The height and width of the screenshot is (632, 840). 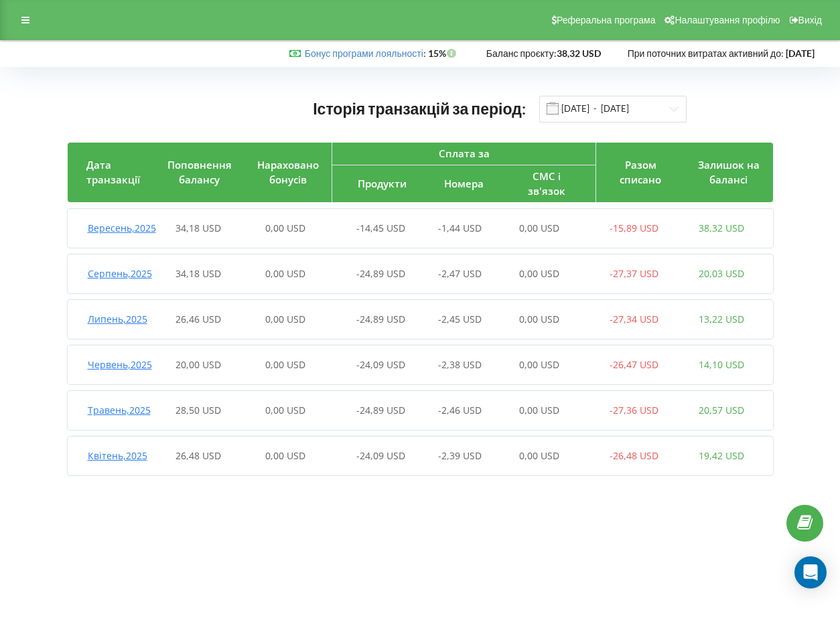 What do you see at coordinates (634, 455) in the screenshot?
I see `span: -26,48 USD` at bounding box center [634, 455].